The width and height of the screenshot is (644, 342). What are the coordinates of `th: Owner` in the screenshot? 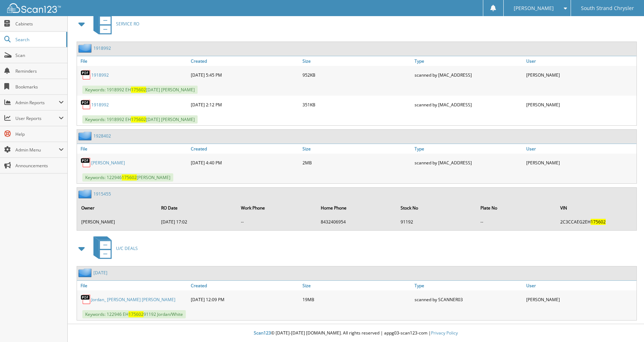 It's located at (117, 208).